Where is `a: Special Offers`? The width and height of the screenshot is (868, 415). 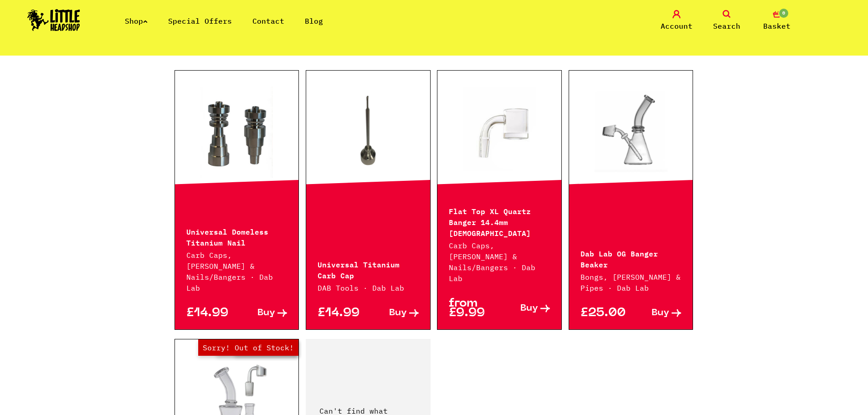
a: Special Offers is located at coordinates (200, 21).